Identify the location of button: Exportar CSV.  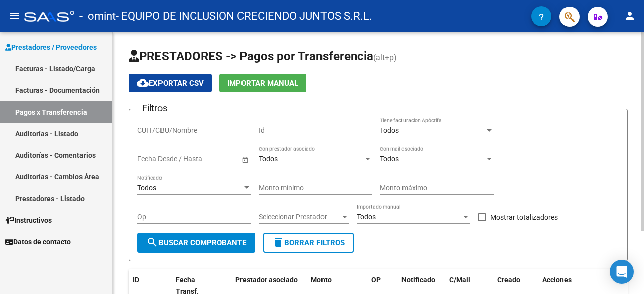
(170, 83).